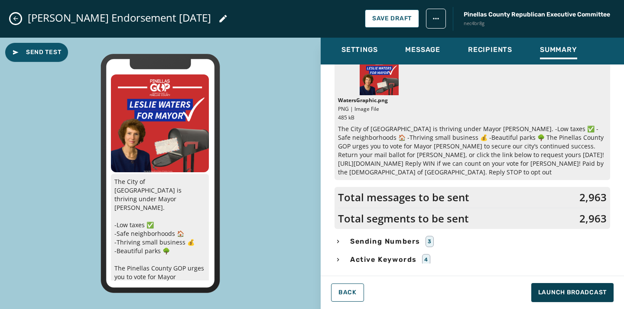 The width and height of the screenshot is (624, 309). I want to click on span: Save Draft, so click(392, 19).